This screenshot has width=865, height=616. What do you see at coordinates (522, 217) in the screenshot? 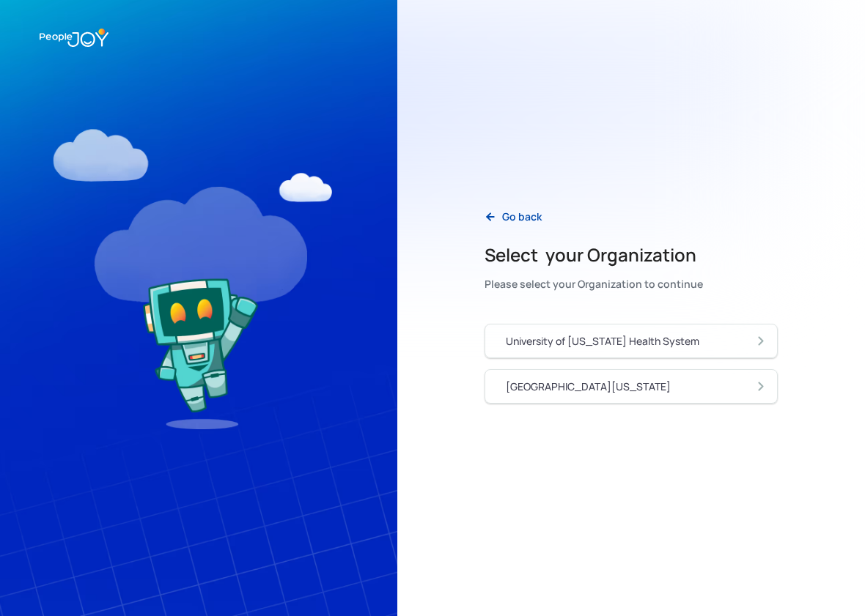
I see `div: Go back` at bounding box center [522, 217].